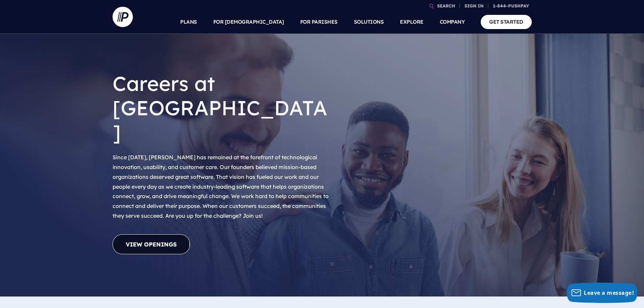 The width and height of the screenshot is (644, 308). What do you see at coordinates (369, 22) in the screenshot?
I see `a: SOLUTIONS` at bounding box center [369, 22].